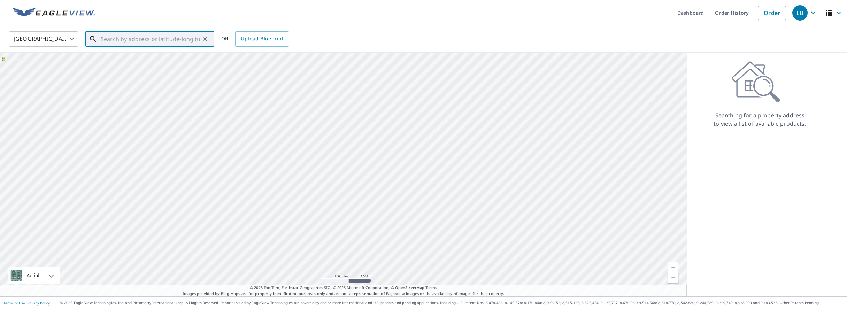 The width and height of the screenshot is (847, 309). What do you see at coordinates (673, 278) in the screenshot?
I see `a: Current Level 5, Zoom Out` at bounding box center [673, 278].